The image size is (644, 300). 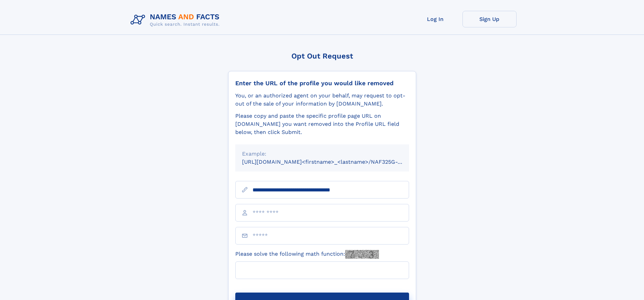 I want to click on div: You, or an authorized agent on your behalf, may request to opt-out of the sale of your informatio..., so click(x=322, y=100).